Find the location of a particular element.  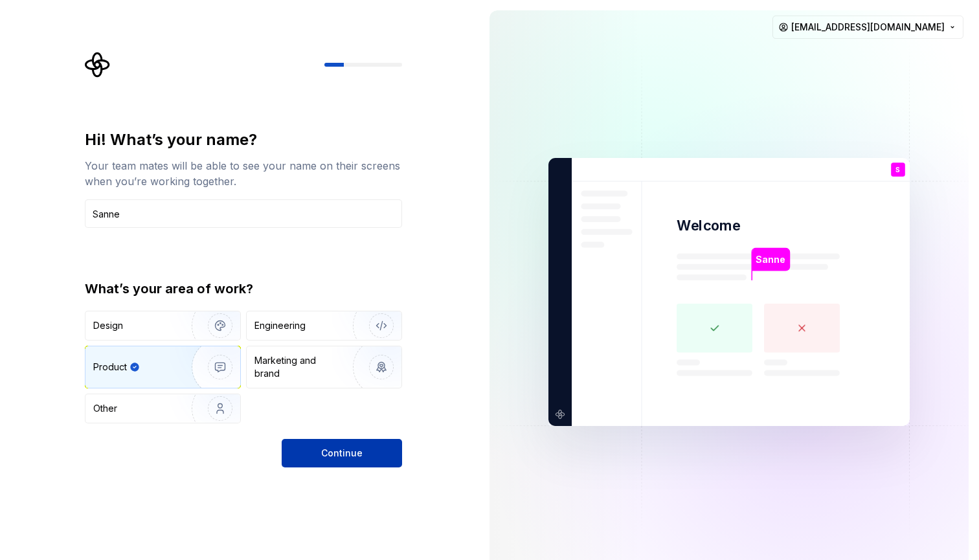

div: Hi! What’s your name? is located at coordinates (244, 139).